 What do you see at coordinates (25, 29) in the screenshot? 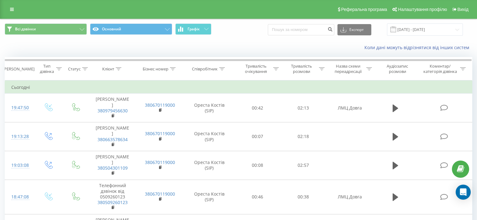
I see `span: Всі дзвінки` at bounding box center [25, 29].